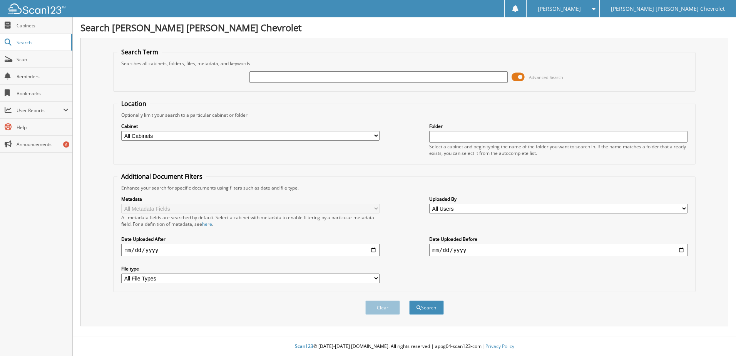 The width and height of the screenshot is (736, 356). Describe the element at coordinates (558, 239) in the screenshot. I see `label: Date Uploaded Before` at that location.